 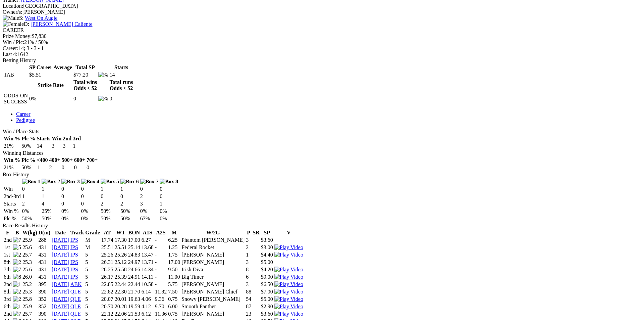 I want to click on div: $7,830, so click(x=319, y=36).